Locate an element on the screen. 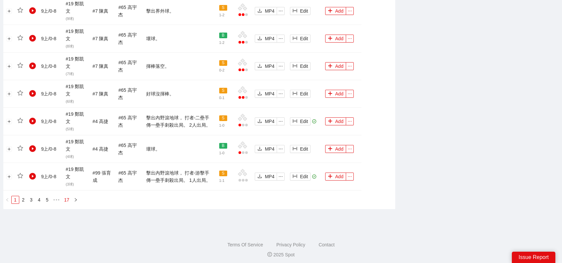 This screenshot has height=263, width=562. div: 2025 Spot is located at coordinates (281, 255).